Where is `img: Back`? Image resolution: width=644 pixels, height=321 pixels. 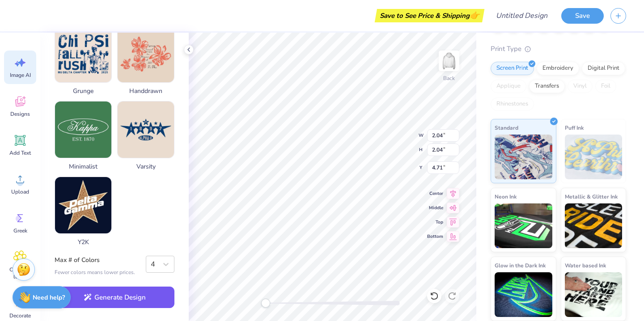
img: Back is located at coordinates (449, 61).